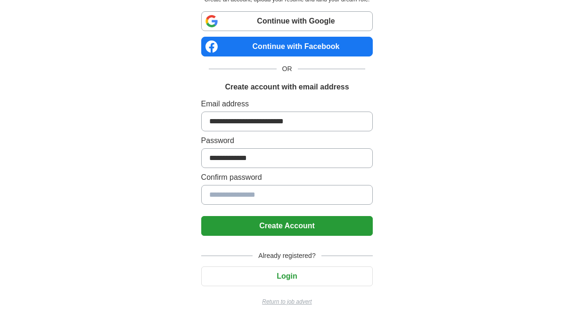  What do you see at coordinates (287, 226) in the screenshot?
I see `button: Create Account` at bounding box center [287, 226].